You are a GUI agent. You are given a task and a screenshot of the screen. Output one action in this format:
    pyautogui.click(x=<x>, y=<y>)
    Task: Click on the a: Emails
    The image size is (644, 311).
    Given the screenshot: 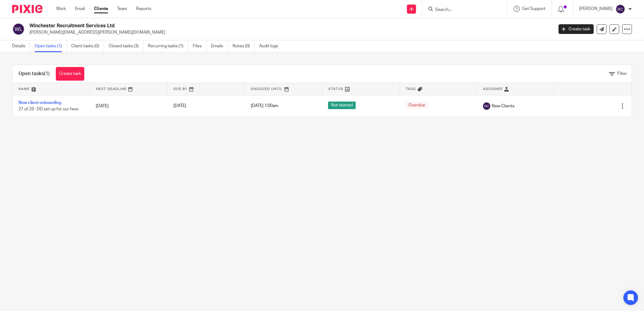 What is the action you would take?
    pyautogui.click(x=220, y=46)
    